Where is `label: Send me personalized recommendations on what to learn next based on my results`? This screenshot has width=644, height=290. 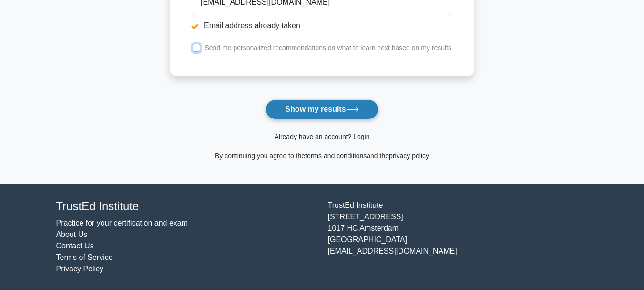
label: Send me personalized recommendations on what to learn next based on my results is located at coordinates (328, 48).